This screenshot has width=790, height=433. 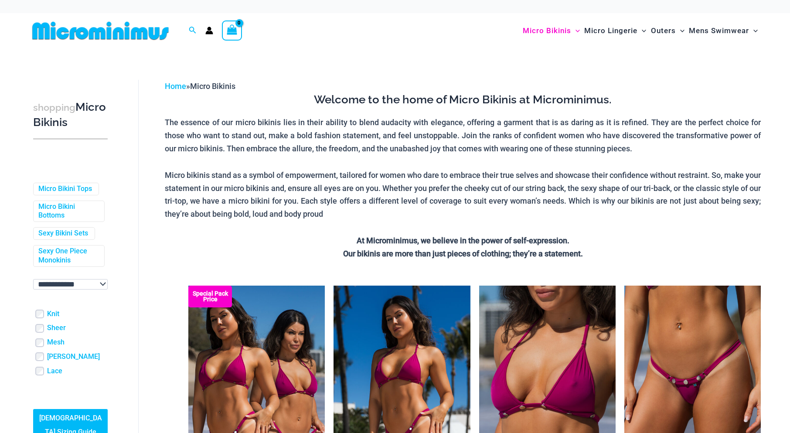 I want to click on p: The essence of our micro bikinis lies in their ability to blend audacity with elegance, offering ..., so click(x=463, y=135).